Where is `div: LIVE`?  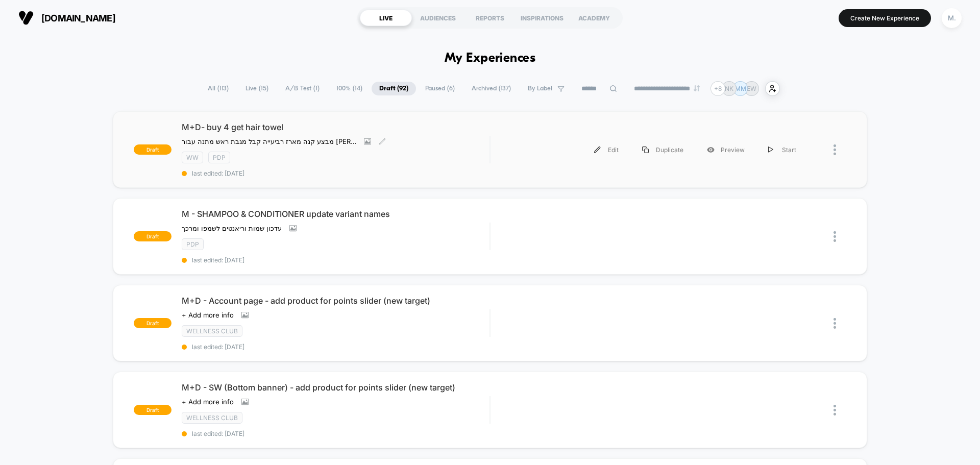
div: LIVE is located at coordinates (386, 18).